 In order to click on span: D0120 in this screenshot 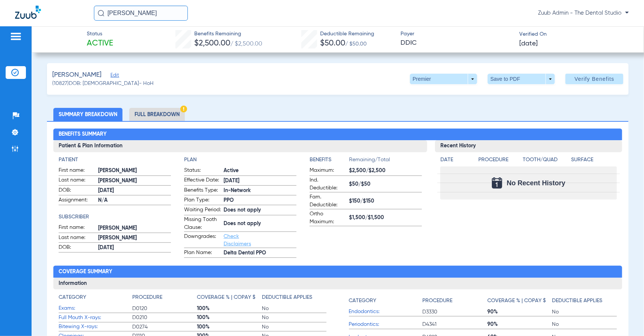, I will do `click(165, 309)`.